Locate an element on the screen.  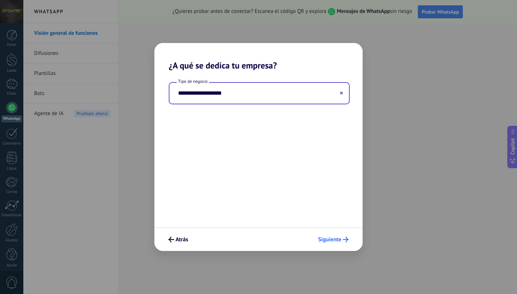
span: Siguiente is located at coordinates (329, 240).